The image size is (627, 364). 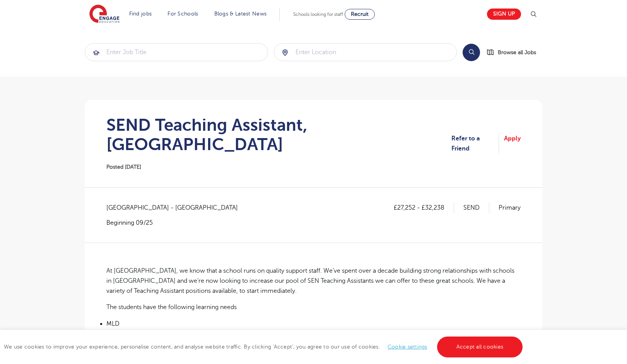 I want to click on p: Primary, so click(x=509, y=207).